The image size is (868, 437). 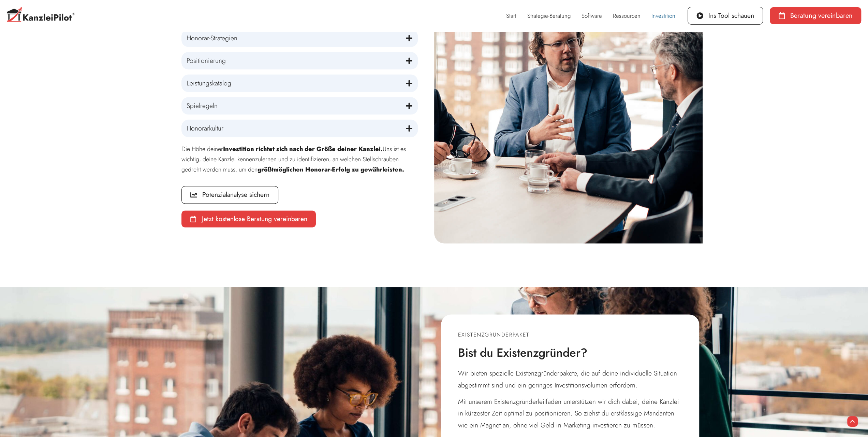 What do you see at coordinates (568, 413) in the screenshot?
I see `span: Mit unserem Existenzgründerleitfaden unterstützen wir dich dabei, deine Kanzlei in kürzester Zeit...` at bounding box center [568, 413].